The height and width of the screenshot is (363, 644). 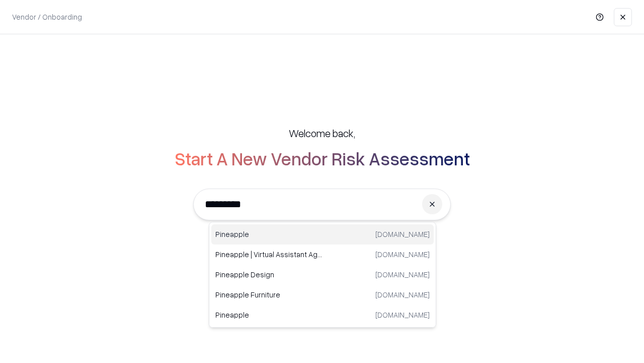 What do you see at coordinates (269, 274) in the screenshot?
I see `p: Pineapple Design` at bounding box center [269, 274].